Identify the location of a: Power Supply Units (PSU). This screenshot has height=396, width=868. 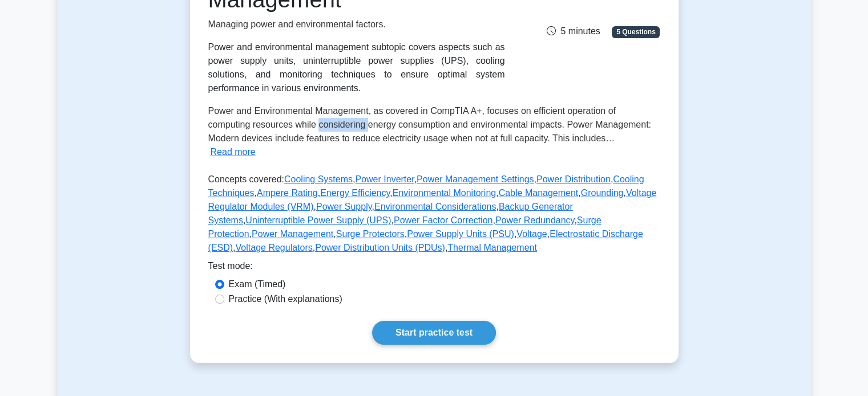
(460, 234).